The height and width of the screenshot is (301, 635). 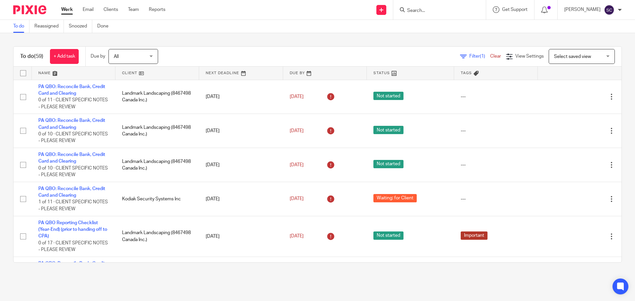 What do you see at coordinates (73, 103) in the screenshot?
I see `span: 0 of 11 · CLIENT SPECIFIC NOTES - PLEASE REVIEW` at bounding box center [73, 103].